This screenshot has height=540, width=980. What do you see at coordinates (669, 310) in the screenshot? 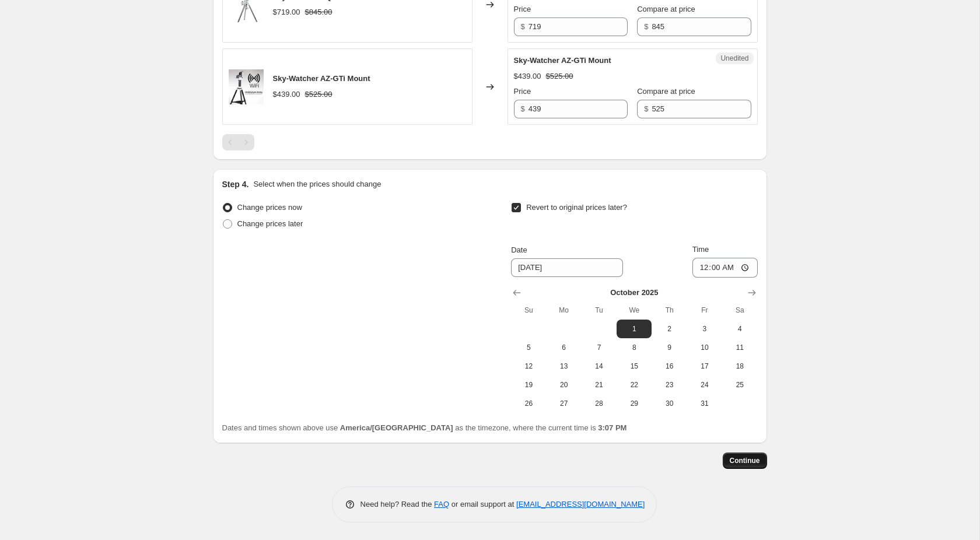
I see `th: Thursday` at bounding box center [669, 310].